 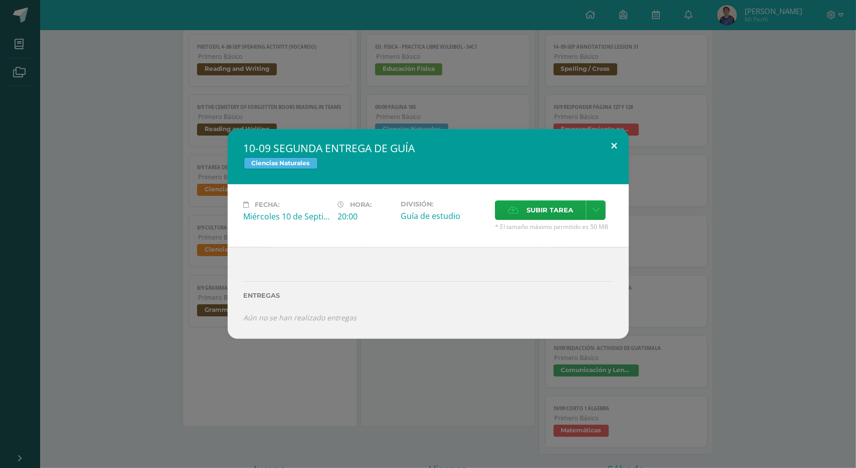 I want to click on label: División:, so click(x=444, y=204).